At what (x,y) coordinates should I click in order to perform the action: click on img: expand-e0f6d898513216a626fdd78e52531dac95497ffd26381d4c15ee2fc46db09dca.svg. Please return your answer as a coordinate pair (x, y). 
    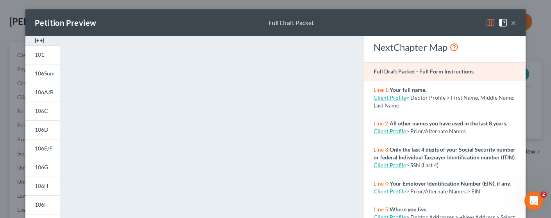
    Looking at the image, I should click on (39, 41).